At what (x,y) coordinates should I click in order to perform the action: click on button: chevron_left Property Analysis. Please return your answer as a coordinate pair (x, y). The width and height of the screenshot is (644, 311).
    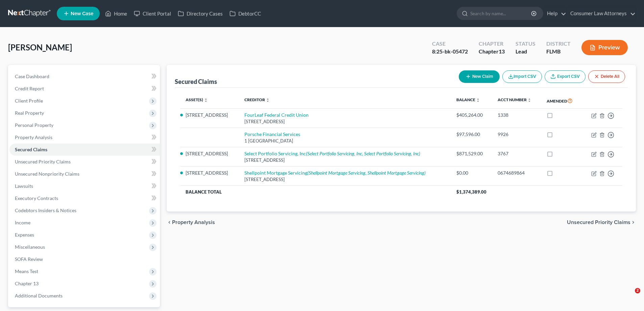
    Looking at the image, I should click on (190, 222).